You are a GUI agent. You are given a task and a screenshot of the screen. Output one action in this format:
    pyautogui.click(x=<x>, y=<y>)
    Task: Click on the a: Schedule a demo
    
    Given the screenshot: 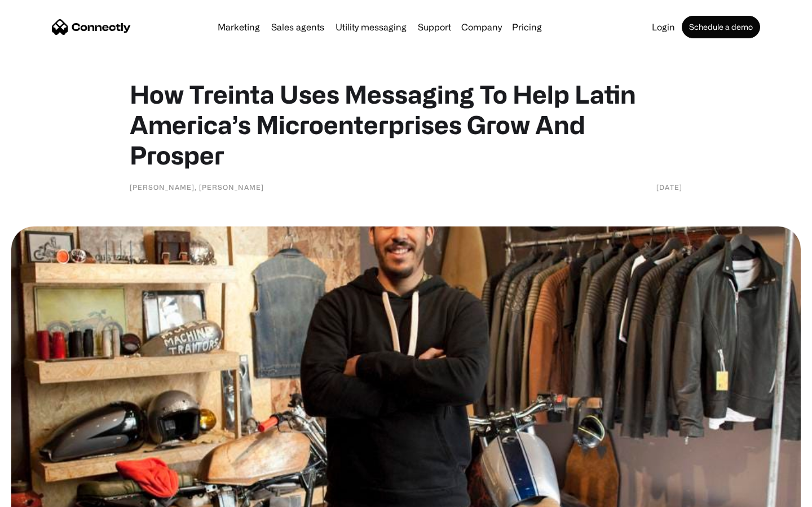 What is the action you would take?
    pyautogui.click(x=721, y=27)
    